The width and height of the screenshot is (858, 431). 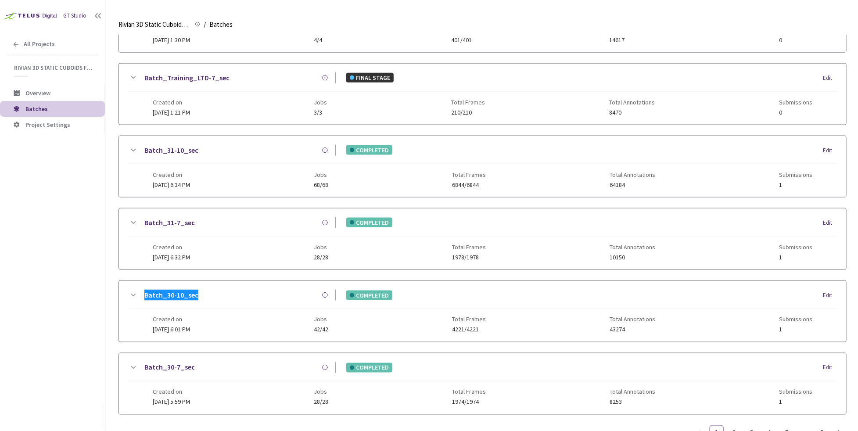 I want to click on span: 68/68, so click(x=321, y=185).